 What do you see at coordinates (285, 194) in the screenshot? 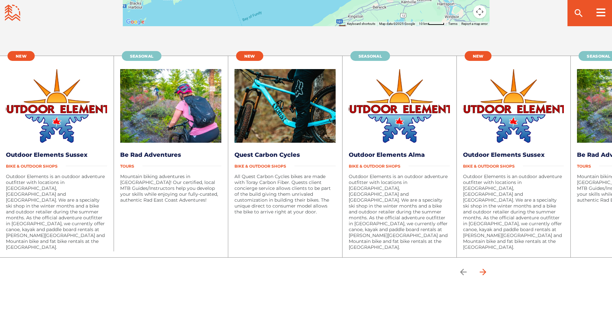
I see `p: All Quest Carbon Cycles bikes are made with Toray Carbon Fiber. Quests client concierge service a...` at bounding box center [285, 194].